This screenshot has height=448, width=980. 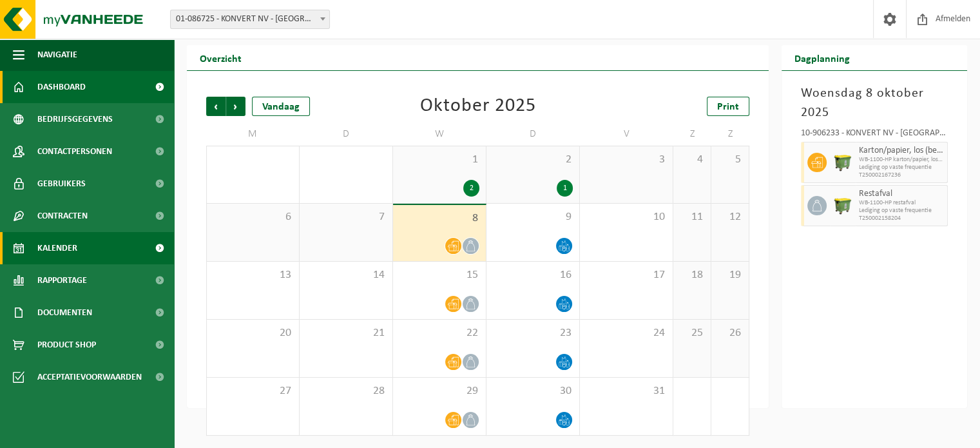 I want to click on span: 5, so click(x=730, y=160).